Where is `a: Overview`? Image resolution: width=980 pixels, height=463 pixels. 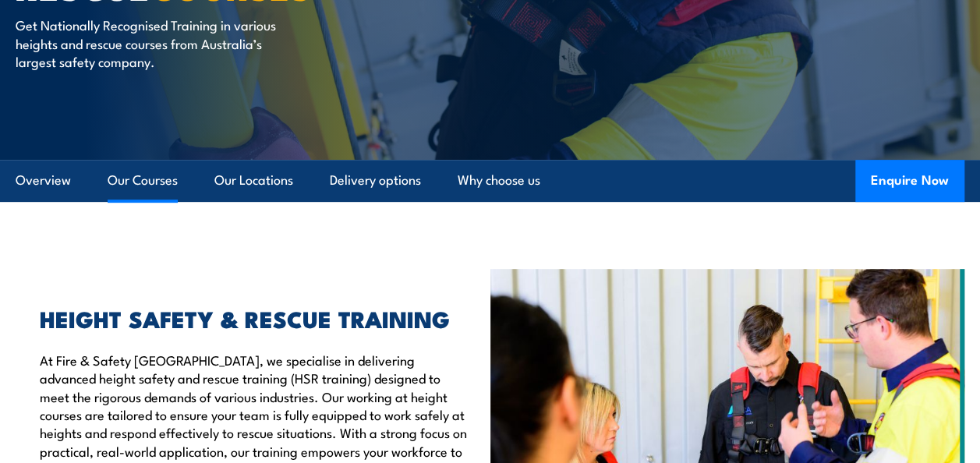
a: Overview is located at coordinates (43, 180).